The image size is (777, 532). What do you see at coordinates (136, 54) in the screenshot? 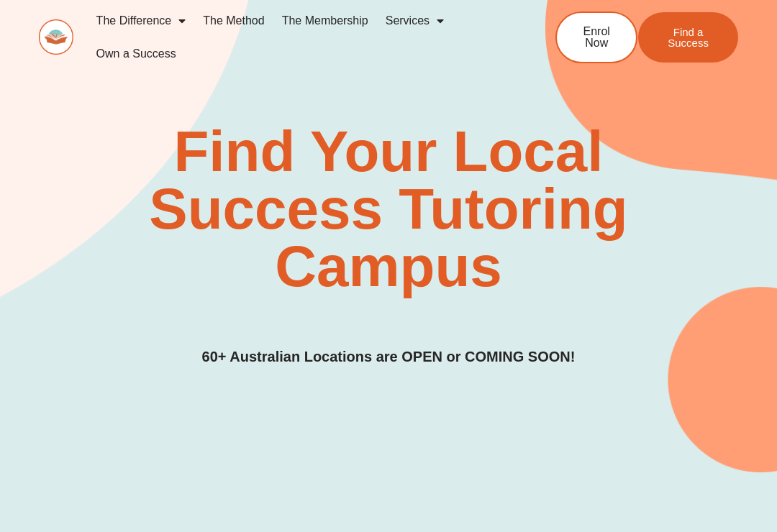
I see `a: Own a Success` at bounding box center [136, 54].